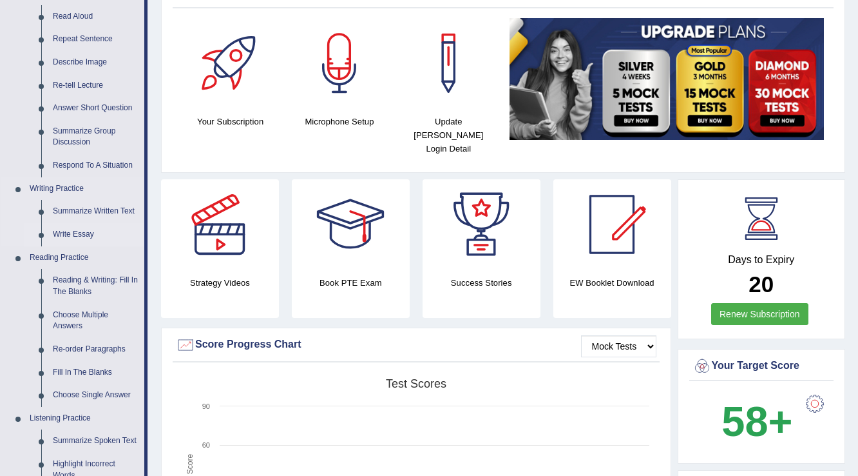 The image size is (858, 476). I want to click on text: 60, so click(206, 445).